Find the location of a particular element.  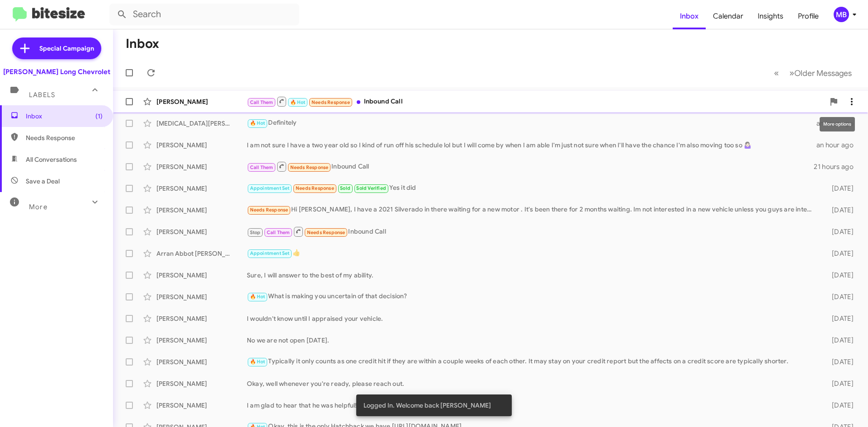

div: MB is located at coordinates (842, 14).